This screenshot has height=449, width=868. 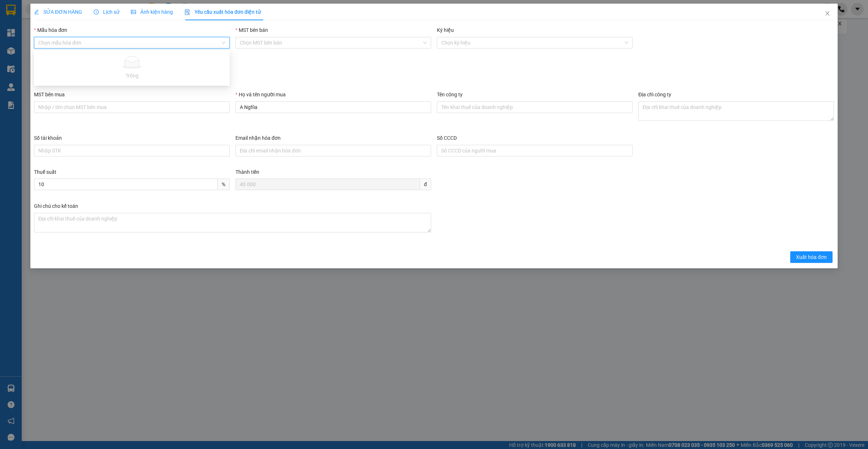 What do you see at coordinates (445, 30) in the screenshot?
I see `label: Ký hiệu` at bounding box center [445, 30].